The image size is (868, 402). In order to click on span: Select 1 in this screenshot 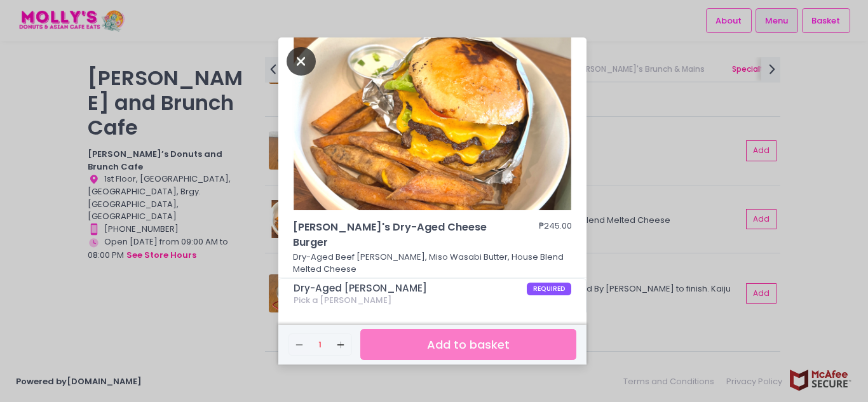, I will do `click(309, 315)`.